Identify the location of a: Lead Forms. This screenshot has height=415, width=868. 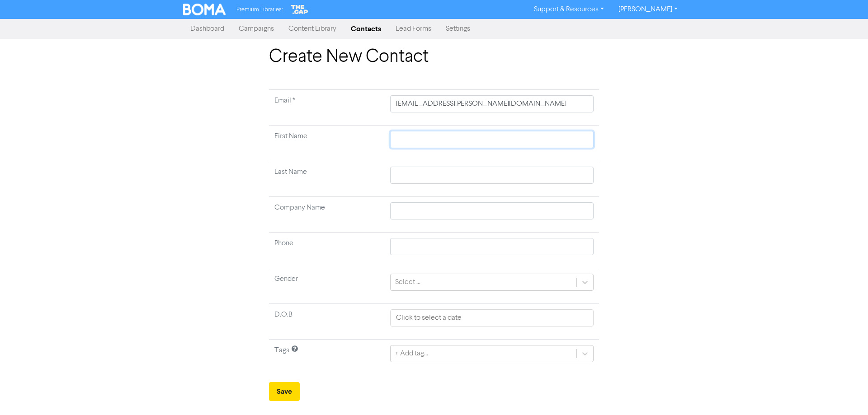
(413, 29).